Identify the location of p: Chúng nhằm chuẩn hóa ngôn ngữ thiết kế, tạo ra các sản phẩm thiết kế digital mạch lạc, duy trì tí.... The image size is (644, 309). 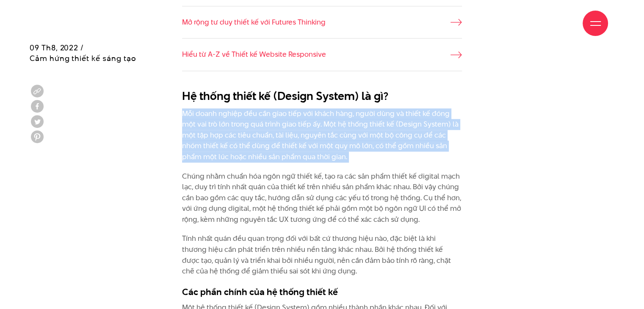
(322, 198).